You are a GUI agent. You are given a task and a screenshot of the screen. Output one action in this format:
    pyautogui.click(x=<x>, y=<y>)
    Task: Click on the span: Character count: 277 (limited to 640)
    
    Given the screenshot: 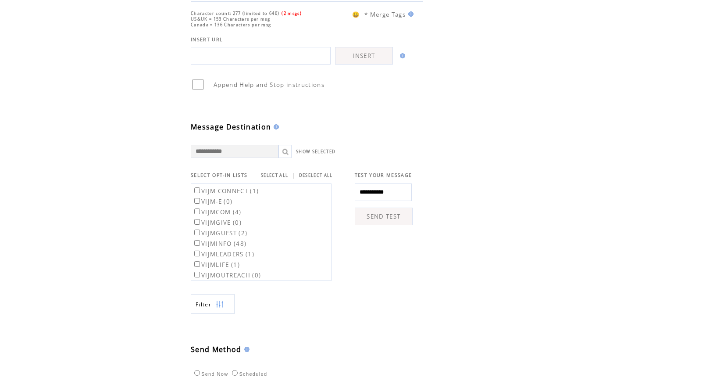 What is the action you would take?
    pyautogui.click(x=235, y=13)
    